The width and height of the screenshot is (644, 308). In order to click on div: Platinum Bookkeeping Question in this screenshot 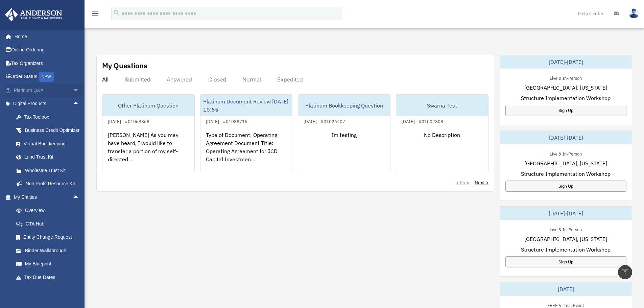, I will do `click(344, 105)`.